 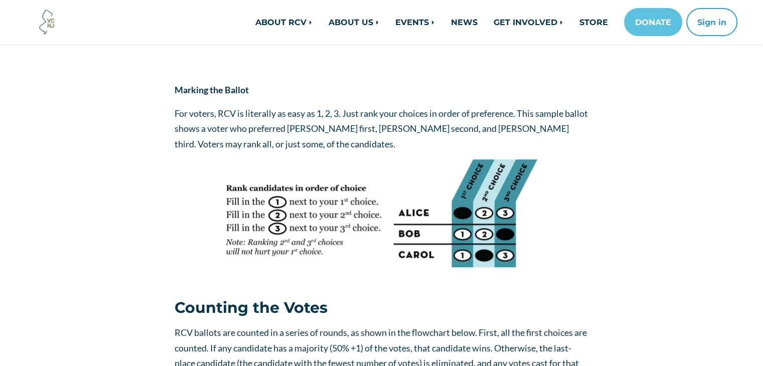 What do you see at coordinates (712, 22) in the screenshot?
I see `button: Sign in or sign up` at bounding box center [712, 22].